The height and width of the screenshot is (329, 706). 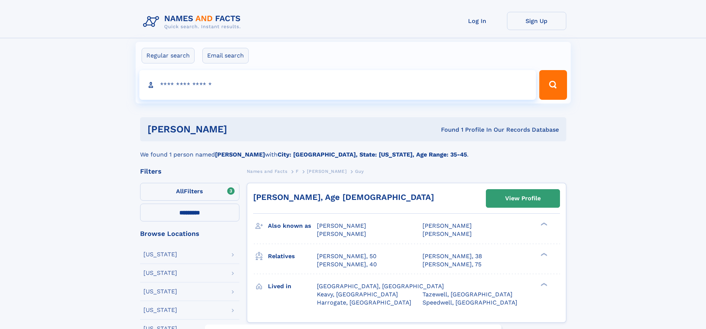 What do you see at coordinates (190, 192) in the screenshot?
I see `label: Filters` at bounding box center [190, 192].